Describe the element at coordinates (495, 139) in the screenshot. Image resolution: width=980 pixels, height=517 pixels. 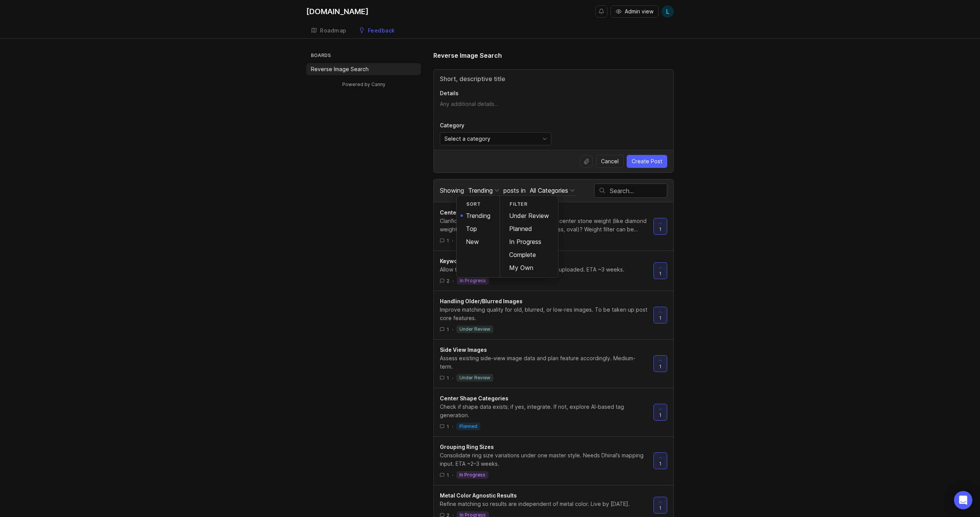
I see `div: toggle menu` at that location.